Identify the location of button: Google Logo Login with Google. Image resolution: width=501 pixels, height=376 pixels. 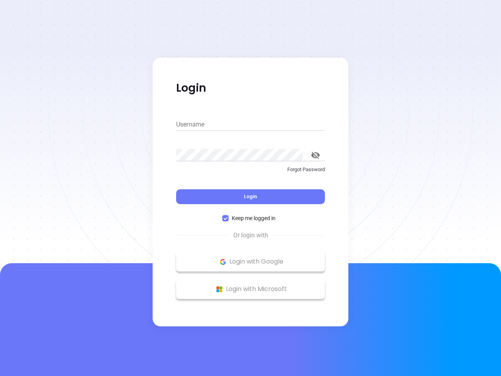
(250, 261).